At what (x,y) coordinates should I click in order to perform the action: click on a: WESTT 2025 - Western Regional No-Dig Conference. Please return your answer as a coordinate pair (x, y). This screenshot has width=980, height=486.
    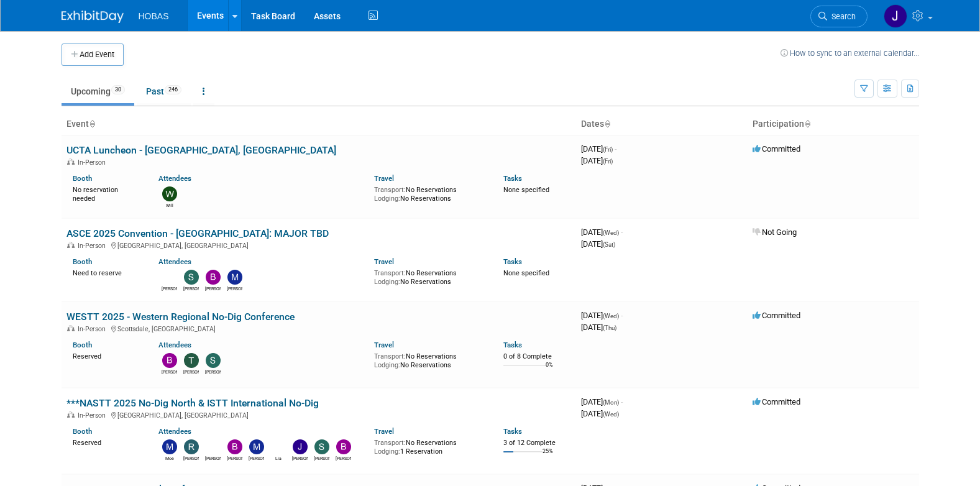
    Looking at the image, I should click on (180, 317).